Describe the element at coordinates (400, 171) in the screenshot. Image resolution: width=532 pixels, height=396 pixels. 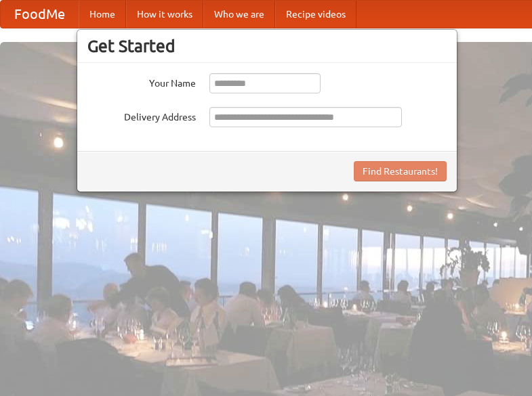
I see `button: Find Restaurants!` at that location.